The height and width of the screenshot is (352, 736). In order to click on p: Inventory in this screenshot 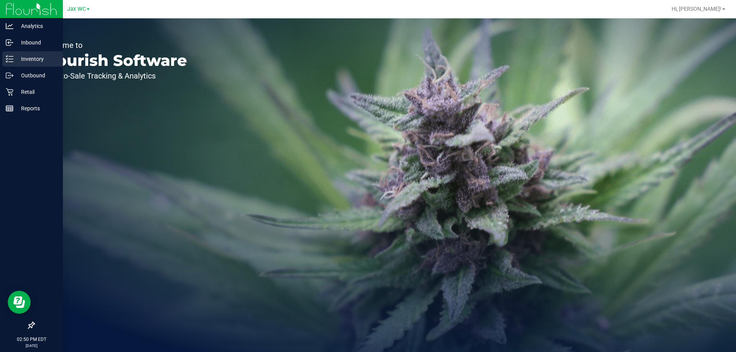, I will do `click(36, 59)`.